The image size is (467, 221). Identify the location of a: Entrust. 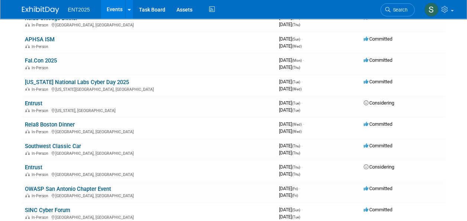
(33, 103).